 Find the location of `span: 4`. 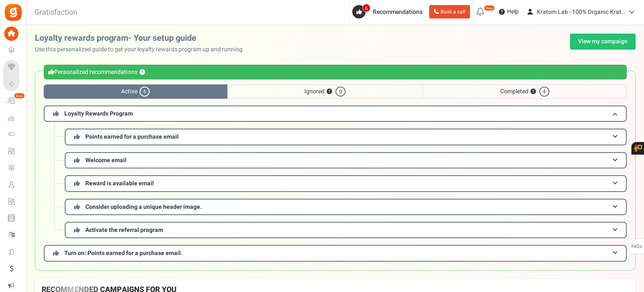

span: 4 is located at coordinates (544, 91).